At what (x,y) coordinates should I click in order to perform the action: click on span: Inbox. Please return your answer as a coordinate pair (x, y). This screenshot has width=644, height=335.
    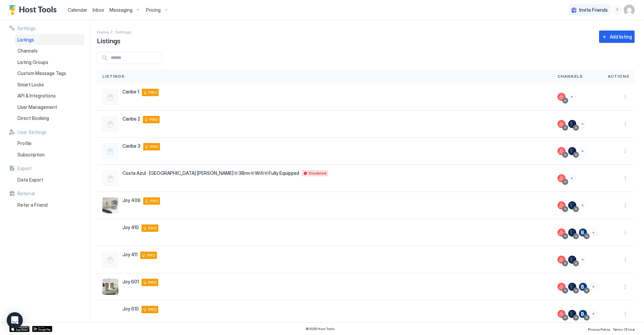
    Looking at the image, I should click on (98, 10).